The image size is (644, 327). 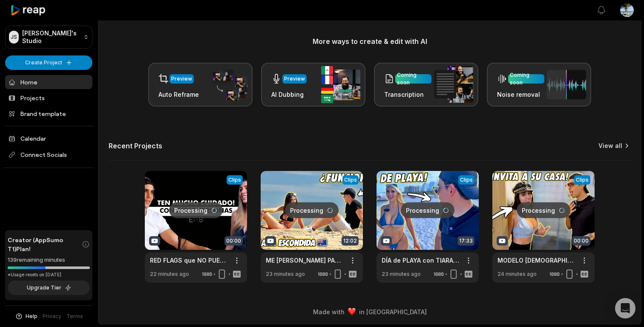 What do you see at coordinates (611, 146) in the screenshot?
I see `a: View all` at bounding box center [611, 146].